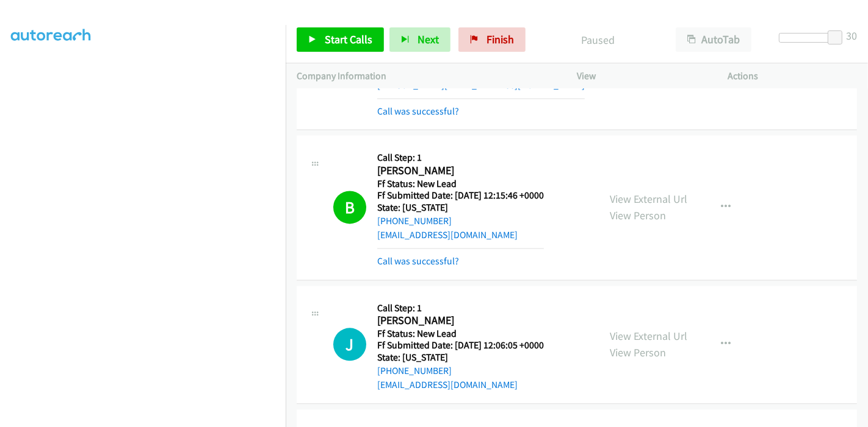 The height and width of the screenshot is (427, 868). Describe the element at coordinates (641, 76) in the screenshot. I see `p: View` at that location.